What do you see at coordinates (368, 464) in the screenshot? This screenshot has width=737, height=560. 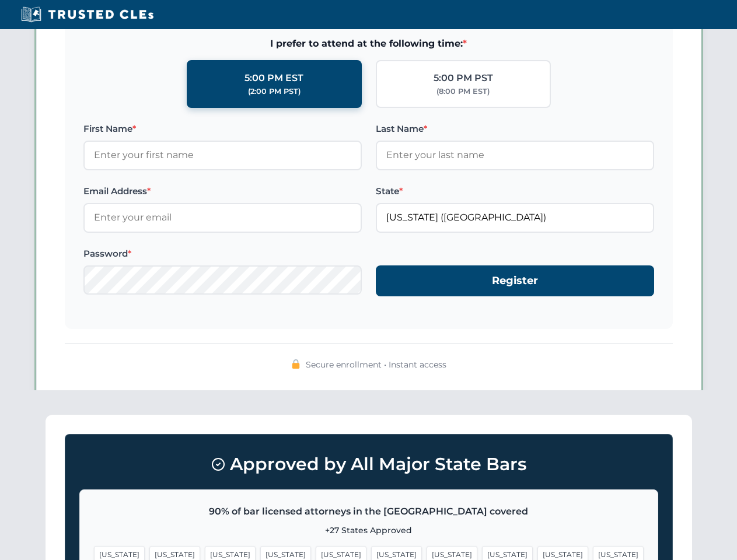 I see `h3: Approved by All Major State Bars` at bounding box center [368, 464].